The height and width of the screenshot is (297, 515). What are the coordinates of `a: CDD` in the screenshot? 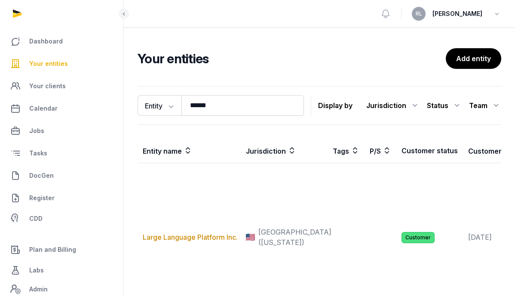 It's located at (62, 219).